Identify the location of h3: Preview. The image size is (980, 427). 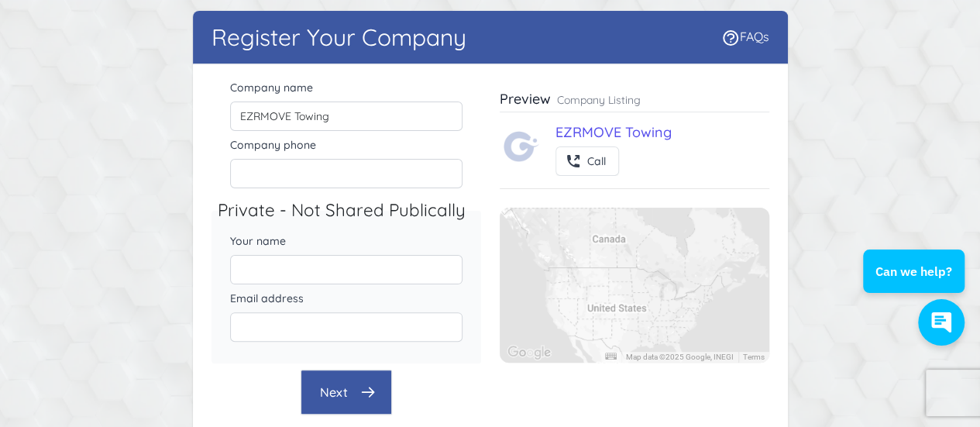
(525, 99).